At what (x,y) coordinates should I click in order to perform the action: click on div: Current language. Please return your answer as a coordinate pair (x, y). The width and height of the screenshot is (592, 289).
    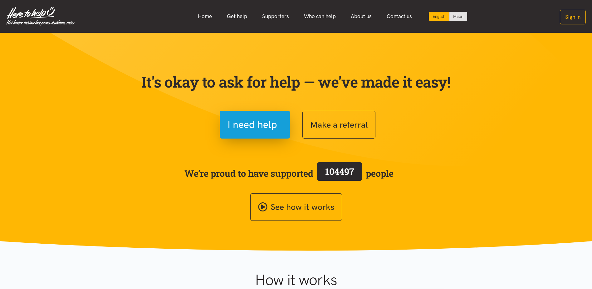
    Looking at the image, I should click on (439, 16).